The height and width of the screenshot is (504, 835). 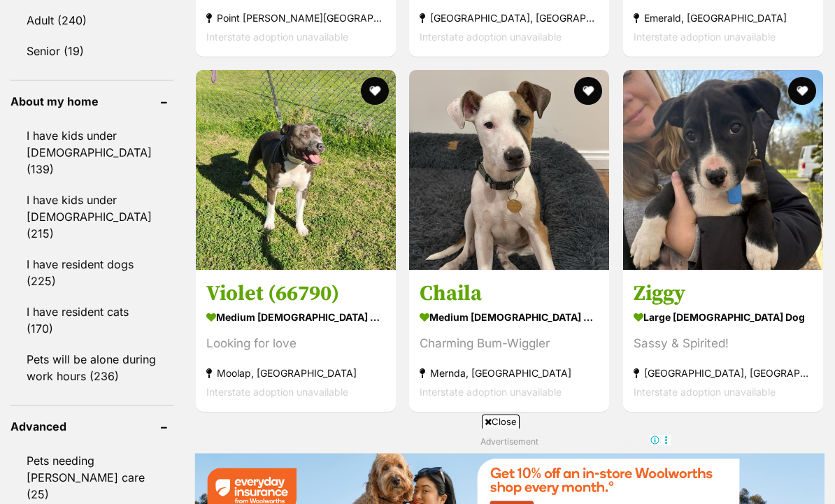 I want to click on h3: Violet (66790), so click(x=296, y=293).